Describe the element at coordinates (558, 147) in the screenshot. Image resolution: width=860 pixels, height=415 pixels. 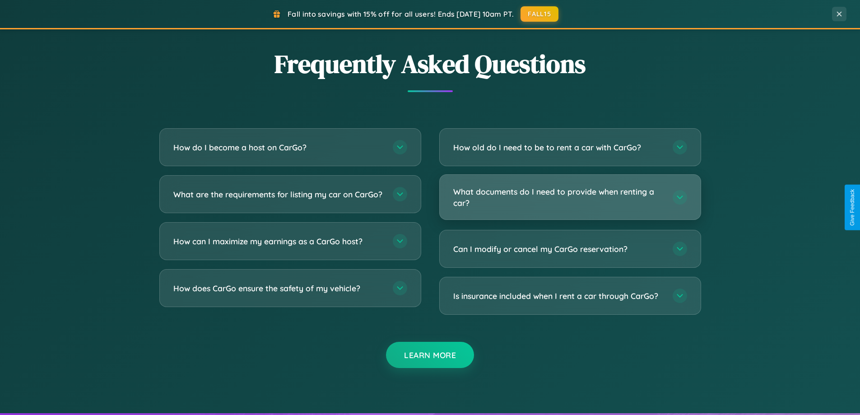
I see `h3: How old do I need to be to rent a car with CarGo?` at that location.